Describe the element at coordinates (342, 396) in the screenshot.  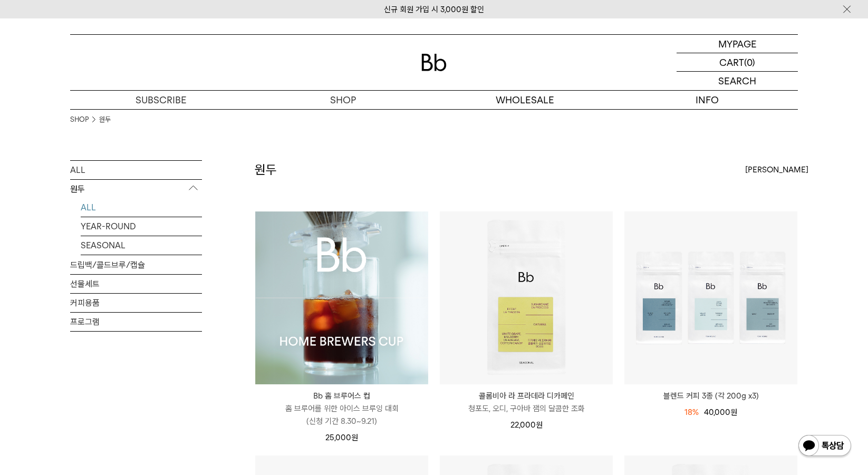
I see `p: Bb 홈 브루어스 컵` at that location.